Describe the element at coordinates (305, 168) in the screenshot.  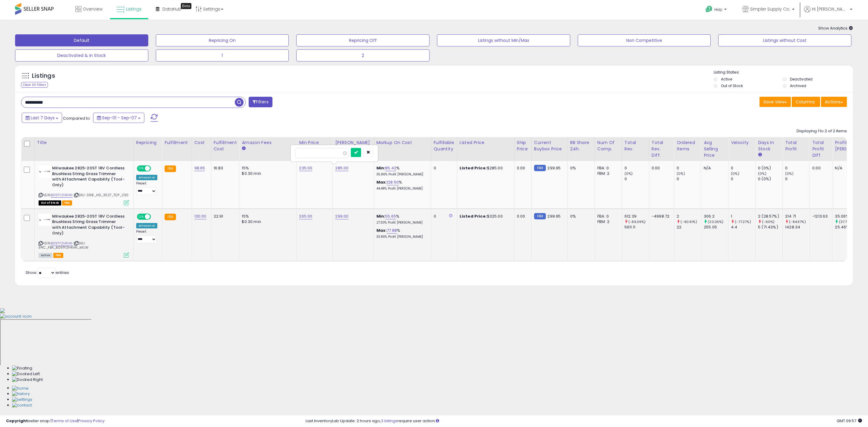
I see `a: 235.00` at that location.